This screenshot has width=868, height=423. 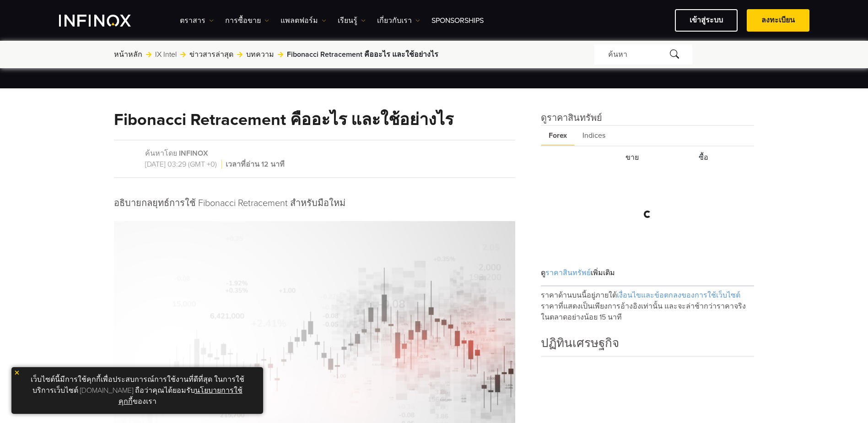 What do you see at coordinates (679, 295) in the screenshot?
I see `span: เงื่อนไขและข้อตกลงของการใช้เว็บไซต์` at bounding box center [679, 295].